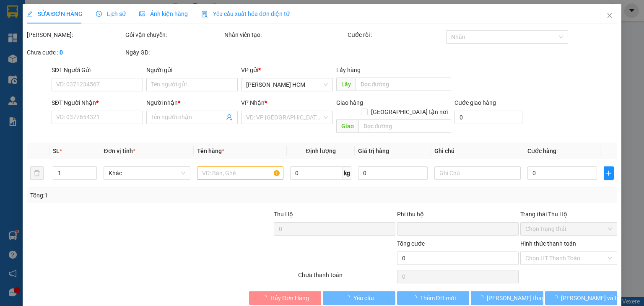  Describe the element at coordinates (240, 173) in the screenshot. I see `input: VD: Bàn, Ghế` at that location.